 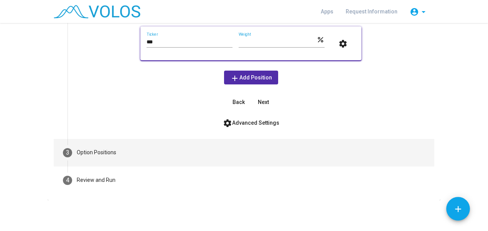 I want to click on span: Next, so click(x=263, y=102).